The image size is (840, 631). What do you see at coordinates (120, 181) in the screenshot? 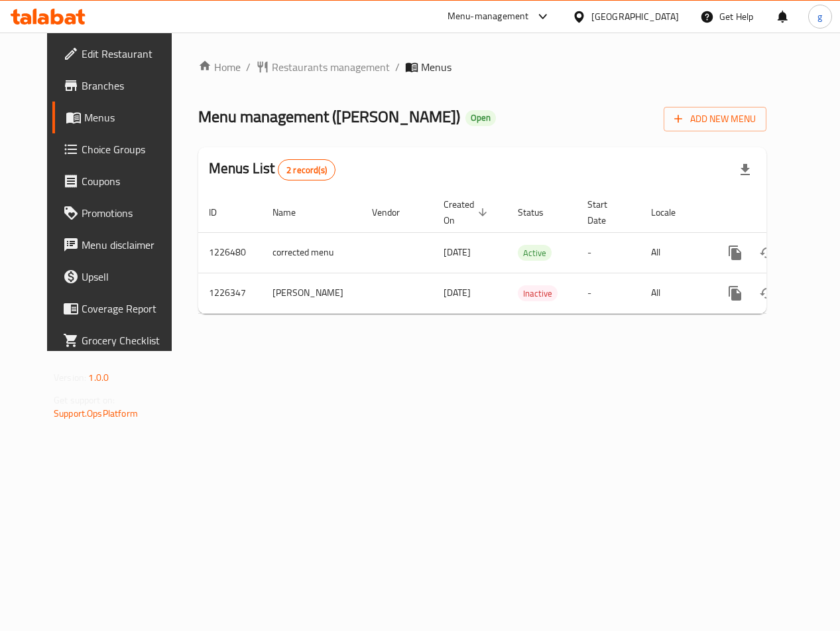
I see `a: Coupons` at bounding box center [120, 181].